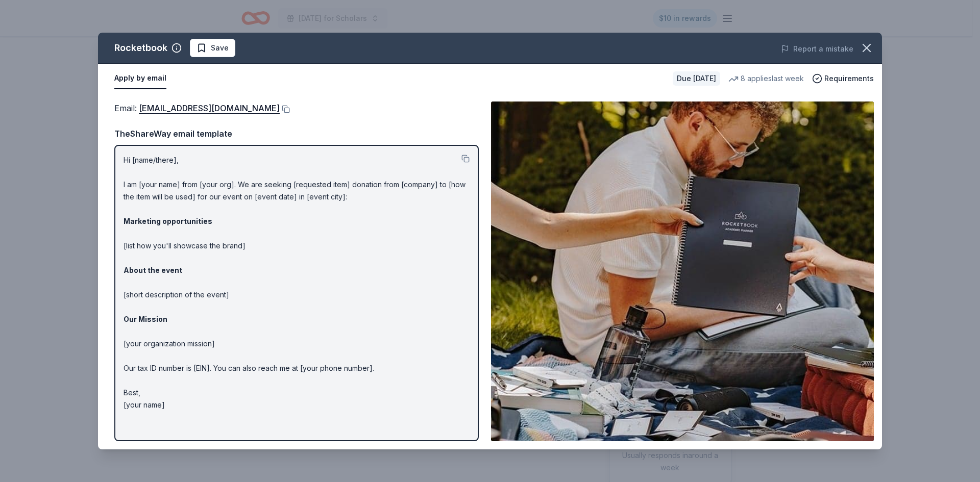  What do you see at coordinates (818, 49) in the screenshot?
I see `button: Report a mistake` at bounding box center [818, 49].